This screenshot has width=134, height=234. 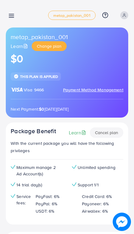 What do you see at coordinates (49, 46) in the screenshot?
I see `button: Change plan` at bounding box center [49, 46].